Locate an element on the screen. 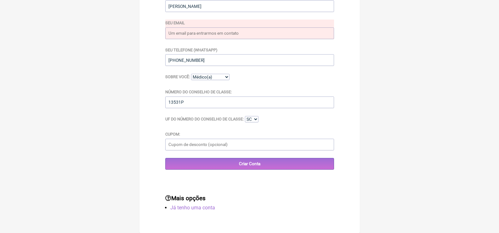 This screenshot has width=499, height=233. input: Seu número de telefone para entrarmos em contato is located at coordinates (250, 60).